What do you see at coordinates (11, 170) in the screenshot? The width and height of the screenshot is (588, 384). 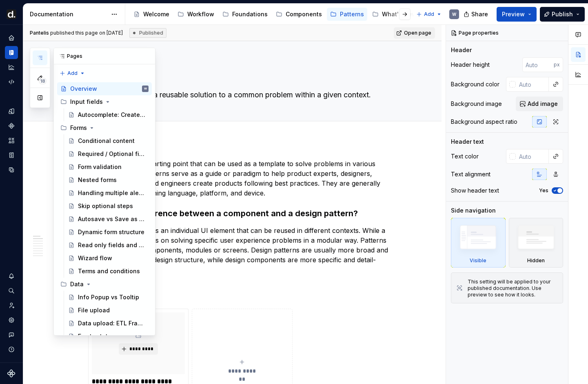 I see `div: Data sources` at bounding box center [11, 170].